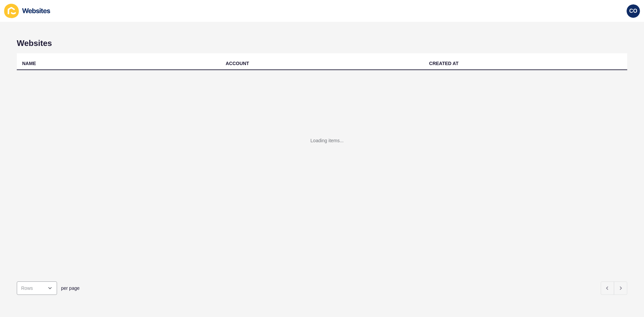 The width and height of the screenshot is (644, 317). I want to click on div: CREATED AT, so click(443, 64).